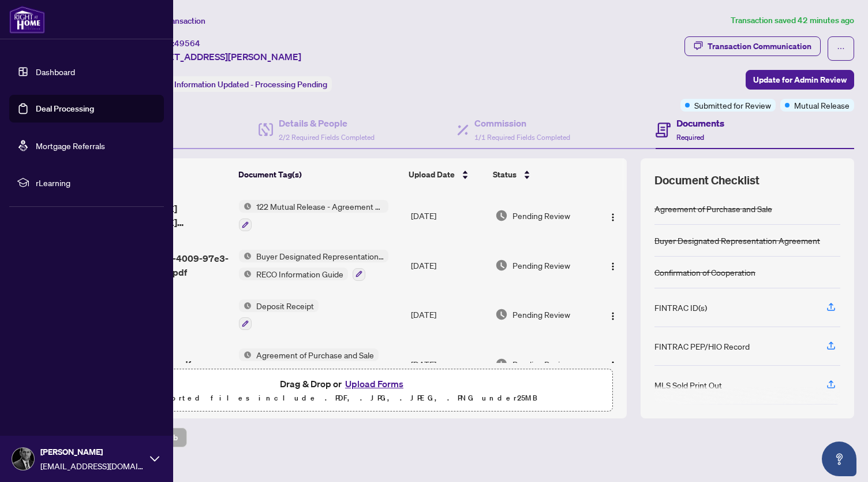 The height and width of the screenshot is (482, 868). Describe the element at coordinates (702, 346) in the screenshot. I see `div: FINTRAC PEP/HIO Record` at that location.